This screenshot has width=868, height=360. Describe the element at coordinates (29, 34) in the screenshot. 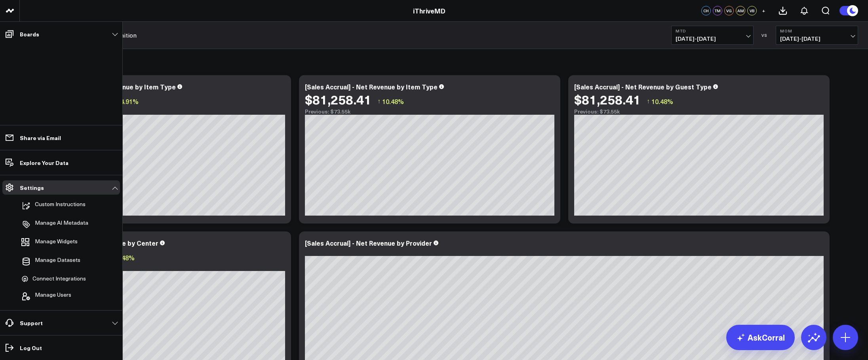

I see `p: Boards` at that location.